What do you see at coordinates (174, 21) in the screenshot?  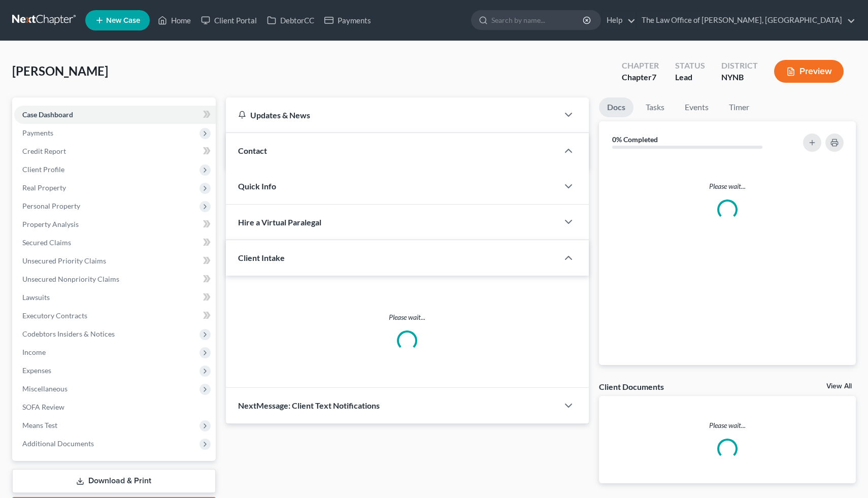 I see `a: Home` at bounding box center [174, 21].